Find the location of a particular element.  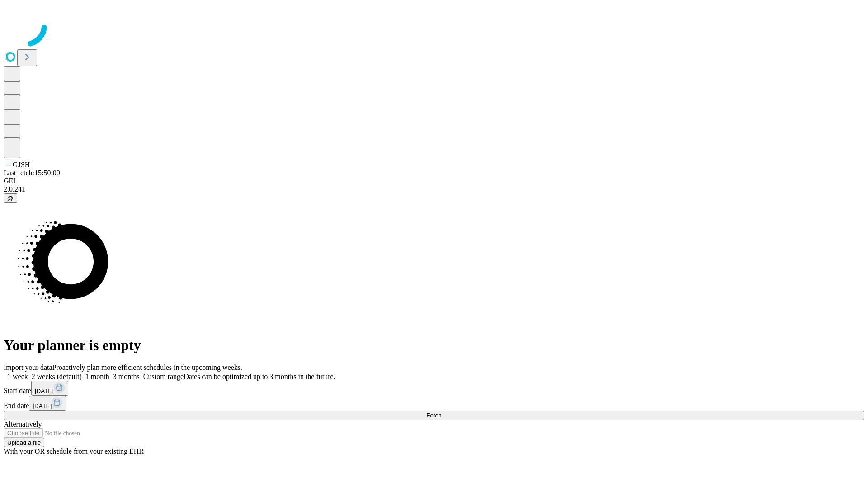

span: Alternatively is located at coordinates (23, 424).